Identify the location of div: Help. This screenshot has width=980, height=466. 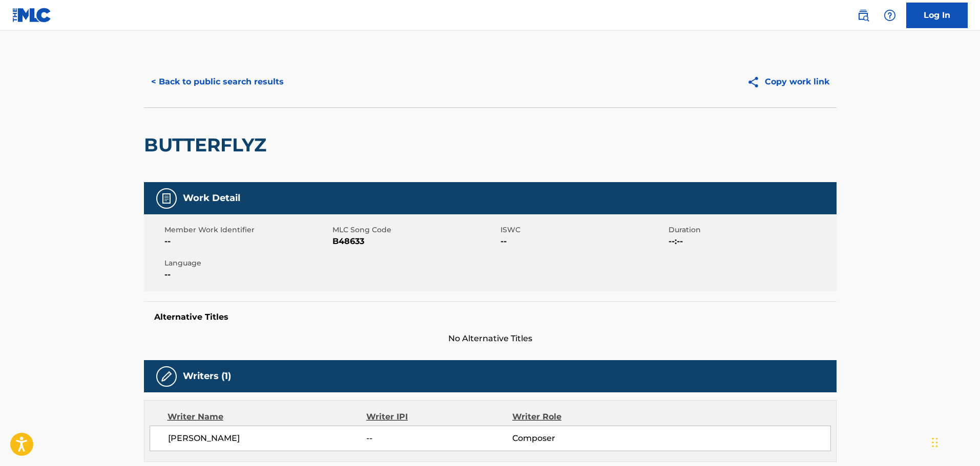
(889, 15).